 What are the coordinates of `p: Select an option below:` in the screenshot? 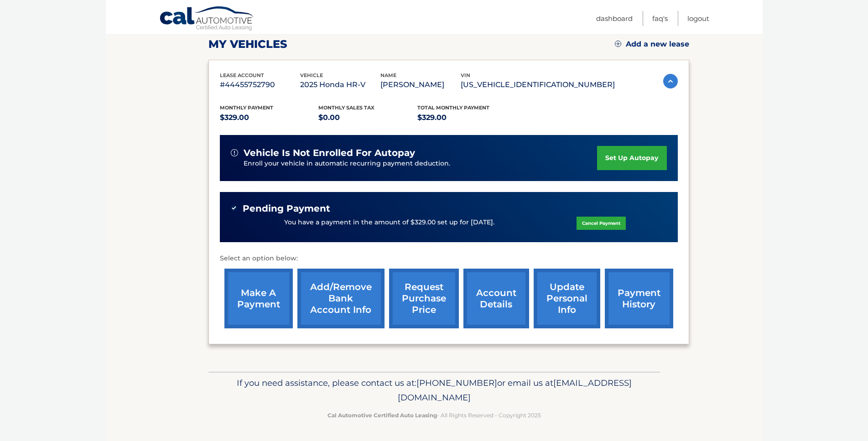 It's located at (449, 259).